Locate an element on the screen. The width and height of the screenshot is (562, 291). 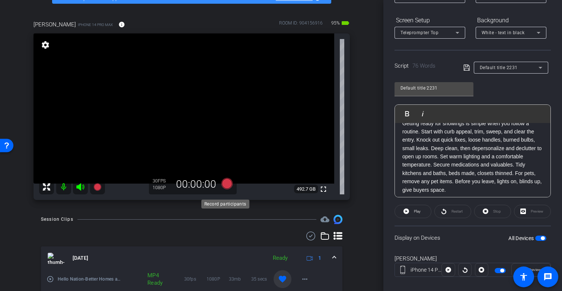
div: MP4 Ready is located at coordinates (153, 279).